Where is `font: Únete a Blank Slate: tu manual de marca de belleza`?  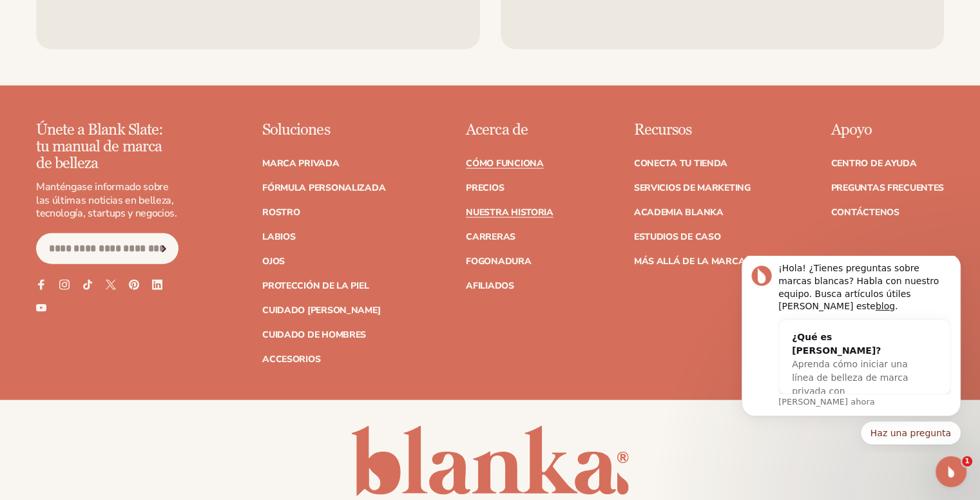
font: Únete a Blank Slate: tu manual de marca de belleza is located at coordinates (99, 147).